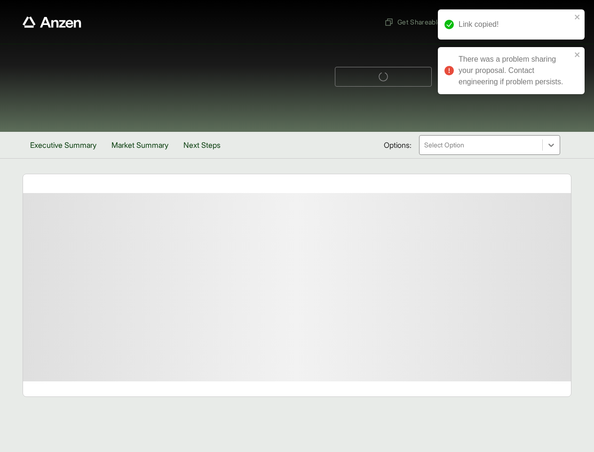  Describe the element at coordinates (398, 145) in the screenshot. I see `span: Options:` at that location.